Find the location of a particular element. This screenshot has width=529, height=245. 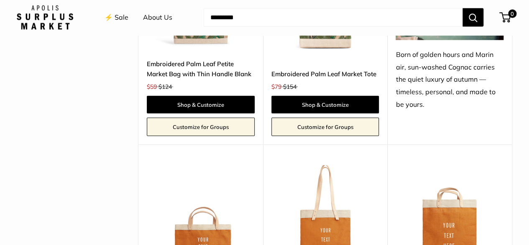

input: Search... is located at coordinates (333, 18).